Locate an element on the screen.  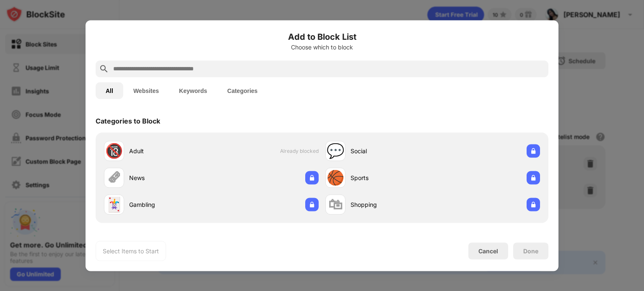
h6: Add to Block List is located at coordinates (322, 36).